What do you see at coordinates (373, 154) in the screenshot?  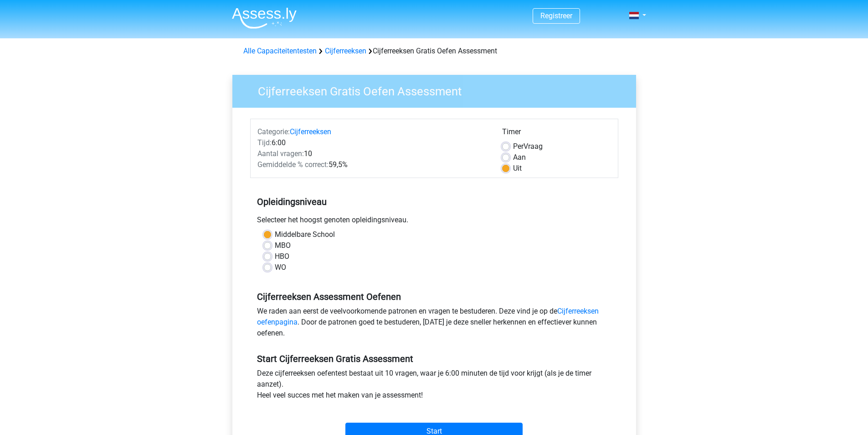 I see `div: 10` at bounding box center [373, 154].